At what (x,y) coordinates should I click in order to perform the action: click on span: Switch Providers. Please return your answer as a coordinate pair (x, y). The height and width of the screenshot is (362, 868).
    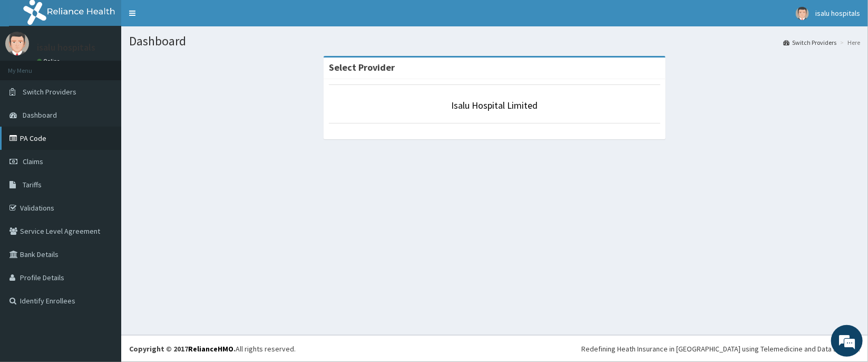
    Looking at the image, I should click on (49, 92).